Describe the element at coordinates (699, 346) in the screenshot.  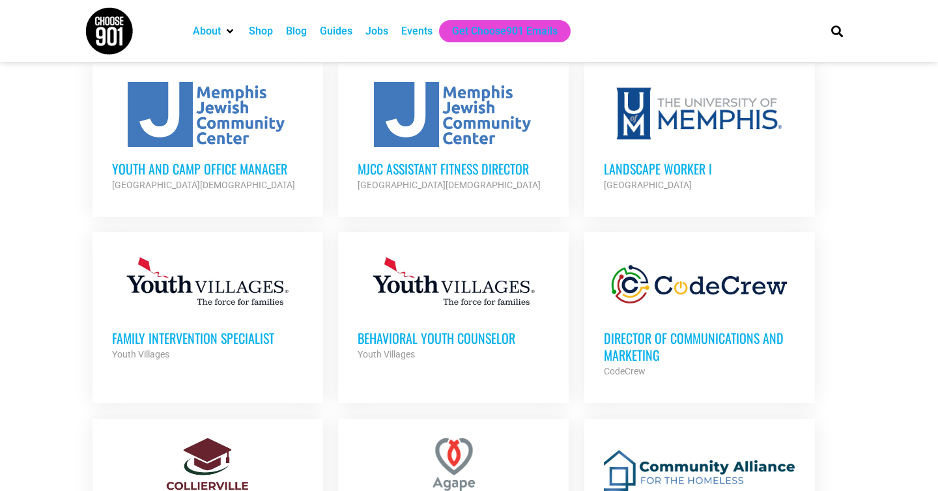
I see `h3: Director of Communications and Marketing` at that location.